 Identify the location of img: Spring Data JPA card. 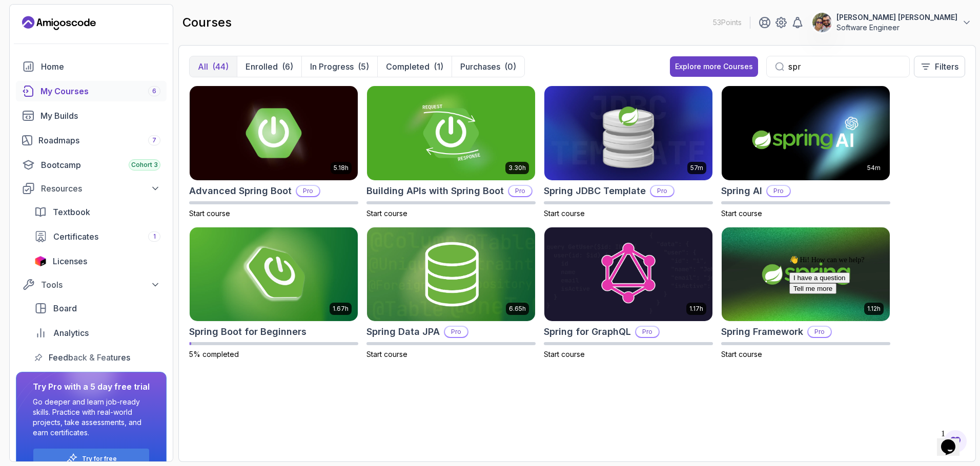
(451, 274).